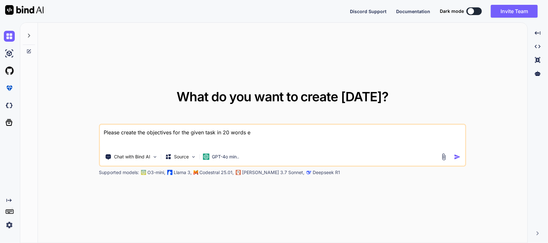 The image size is (548, 243). I want to click on img: icon, so click(457, 157).